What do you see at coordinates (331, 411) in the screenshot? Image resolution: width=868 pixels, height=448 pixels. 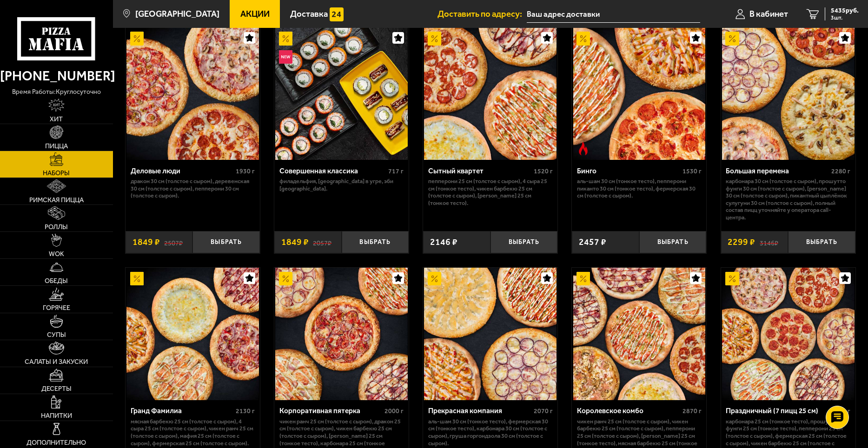 I see `div: Корпоративная пятерка` at bounding box center [331, 411].